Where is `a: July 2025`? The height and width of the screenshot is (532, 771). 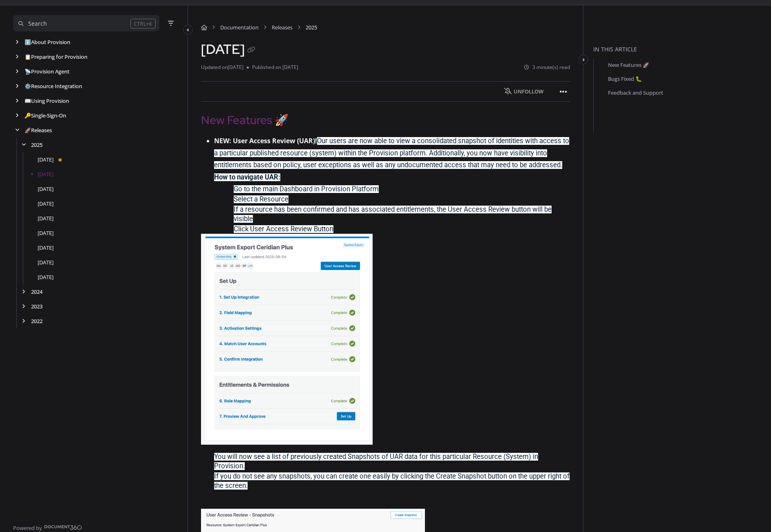
a: July 2025 is located at coordinates (45, 189).